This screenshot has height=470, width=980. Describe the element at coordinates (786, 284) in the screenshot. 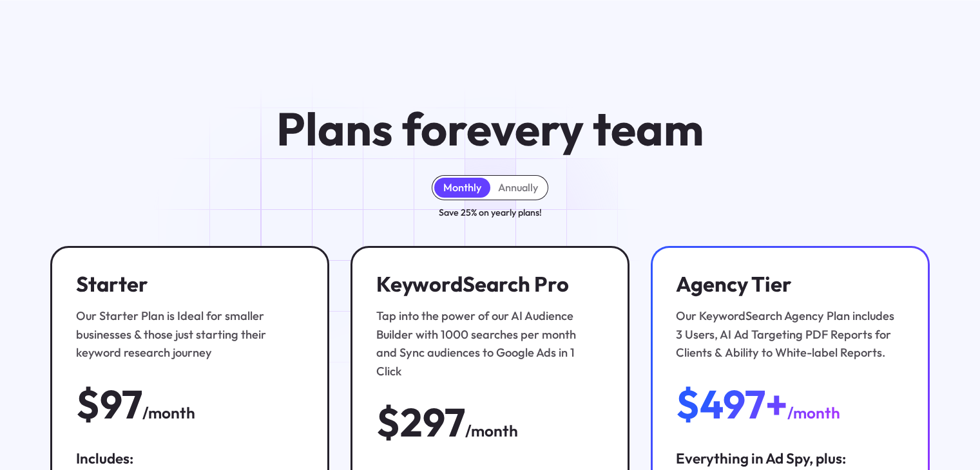

I see `h3: Agency Tier` at that location.